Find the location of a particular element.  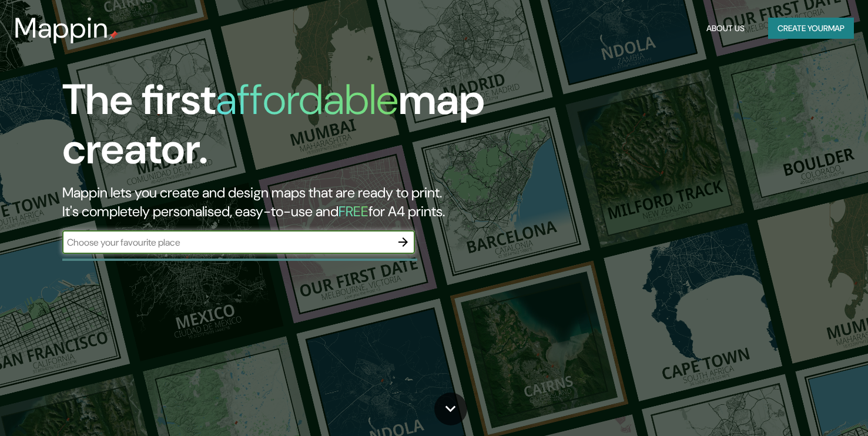

input: Choose your favourite place is located at coordinates (227, 242).